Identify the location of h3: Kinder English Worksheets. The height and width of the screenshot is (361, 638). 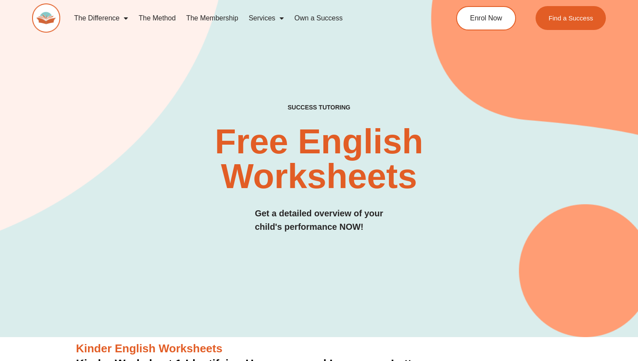
(319, 348).